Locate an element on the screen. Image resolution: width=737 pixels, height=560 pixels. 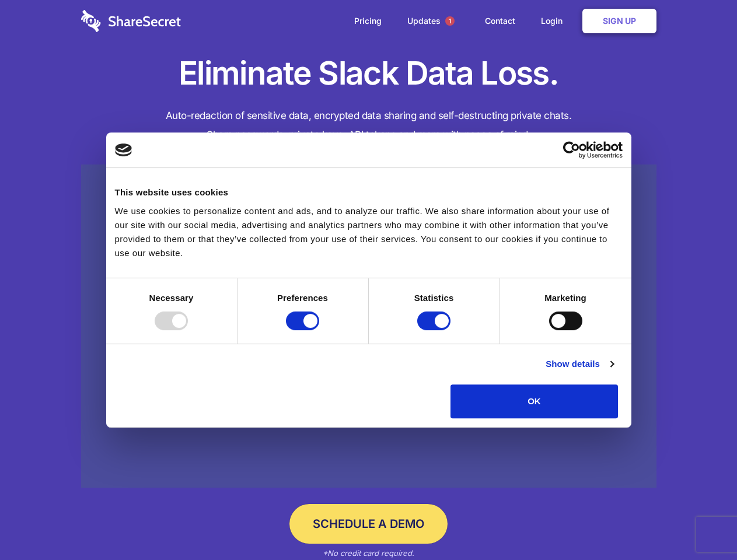
strong: Preferences is located at coordinates (302, 297).